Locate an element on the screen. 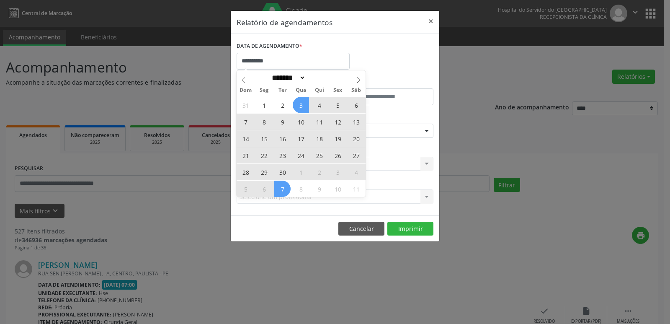 Image resolution: width=670 pixels, height=324 pixels. span: Setembro 14, 2025 is located at coordinates (245, 138).